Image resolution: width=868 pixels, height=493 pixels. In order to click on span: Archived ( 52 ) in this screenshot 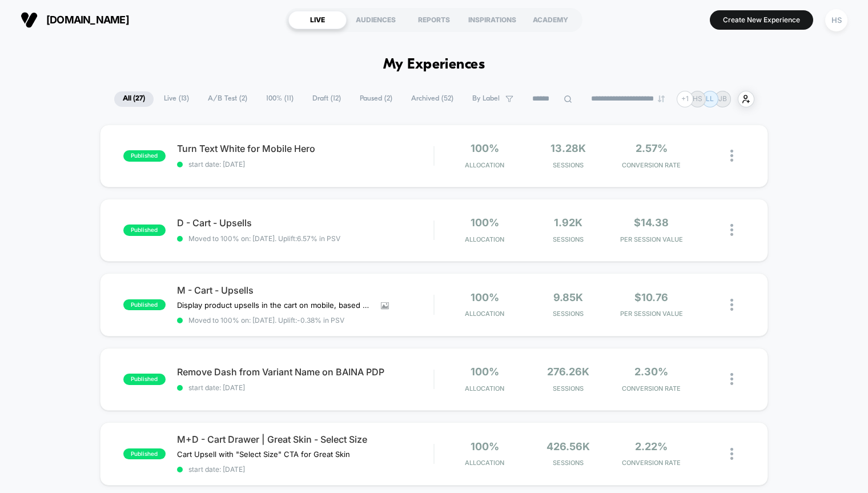, I will do `click(432, 99)`.